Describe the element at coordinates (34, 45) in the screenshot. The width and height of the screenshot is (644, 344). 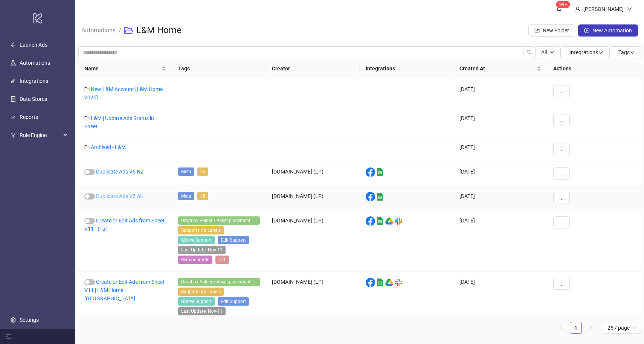
I see `a: Launch Ads` at that location.